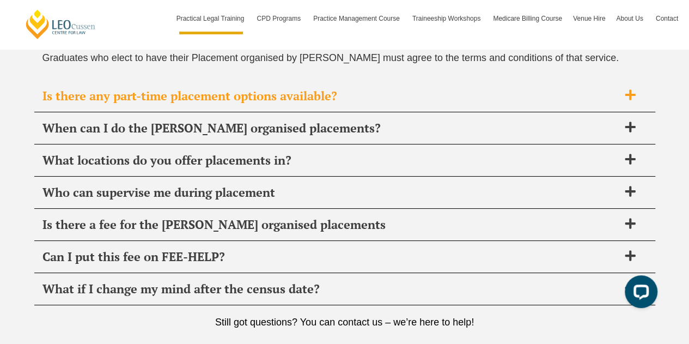 The width and height of the screenshot is (689, 344). I want to click on a: Venue Hire, so click(589, 19).